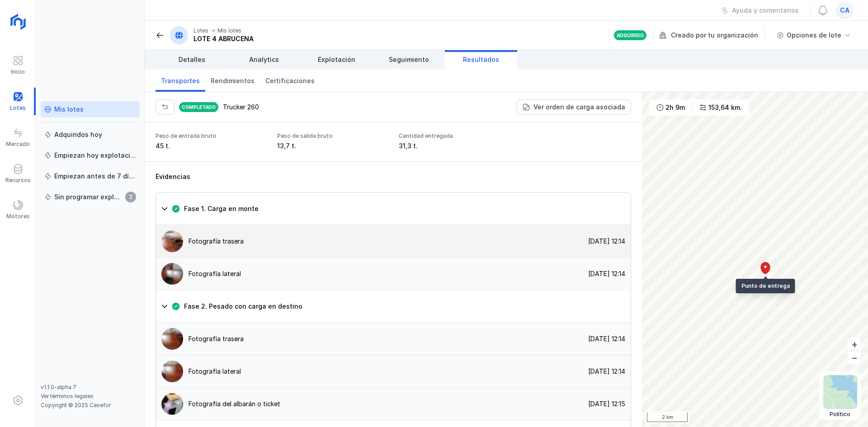  I want to click on a: Rendimientos, so click(232, 81).